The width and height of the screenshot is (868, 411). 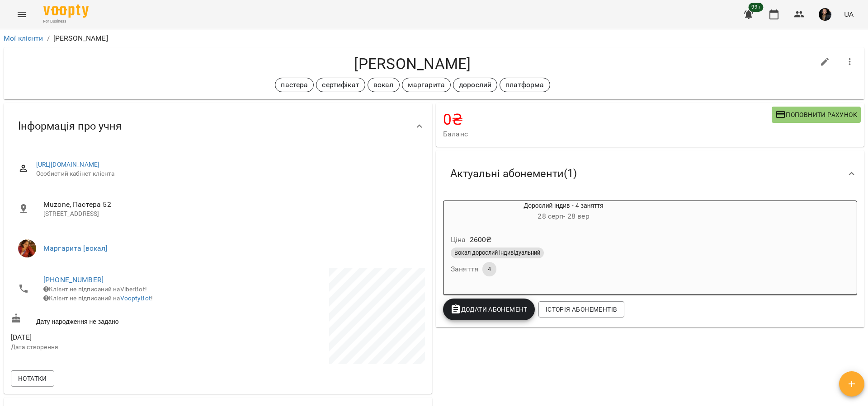 I want to click on span: Клієнт не підписаний на ViberBot!, so click(x=95, y=289).